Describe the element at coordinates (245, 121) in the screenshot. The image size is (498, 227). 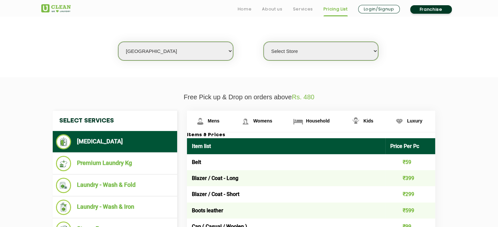
I see `img: Womens` at that location.